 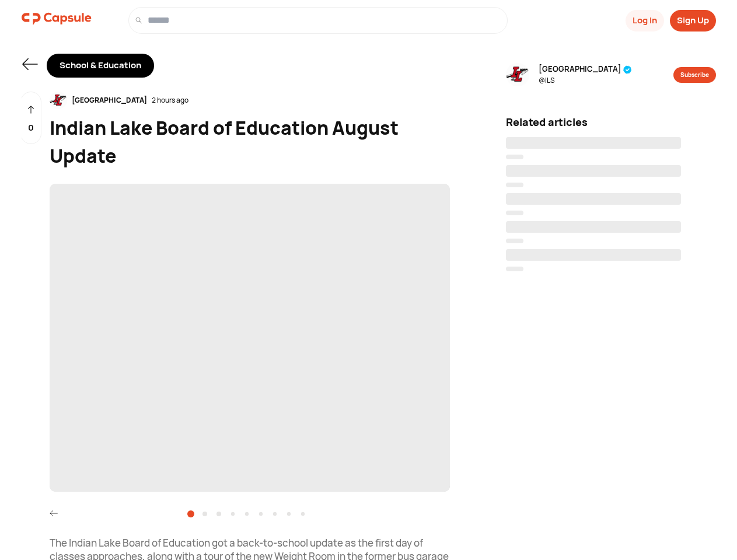 I want to click on img: tick, so click(x=627, y=70).